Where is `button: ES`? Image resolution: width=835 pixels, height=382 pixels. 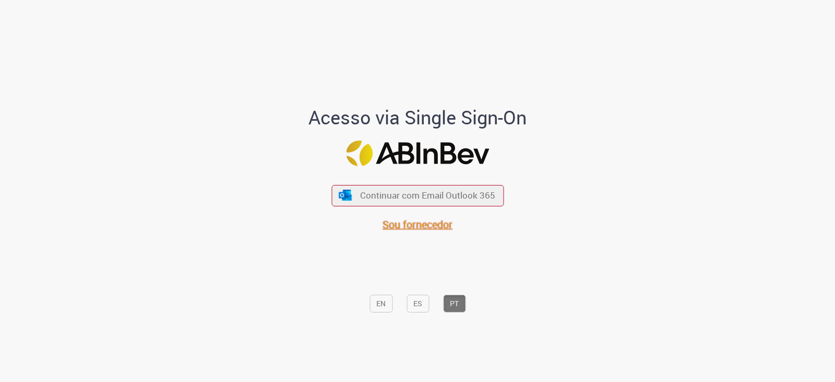
button: ES is located at coordinates (418, 303).